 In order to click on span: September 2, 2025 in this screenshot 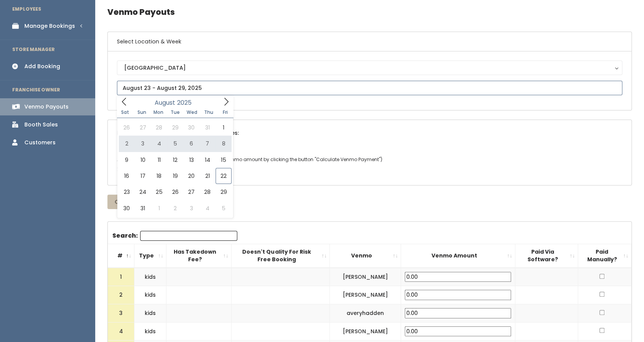, I will do `click(175, 209)`.